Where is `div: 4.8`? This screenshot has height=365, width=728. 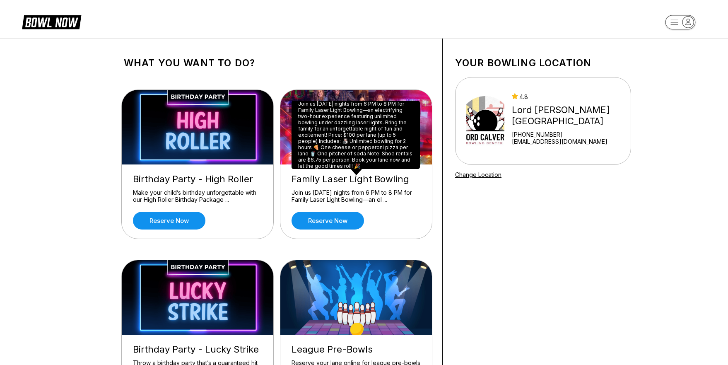
div: 4.8 is located at coordinates (570, 97).